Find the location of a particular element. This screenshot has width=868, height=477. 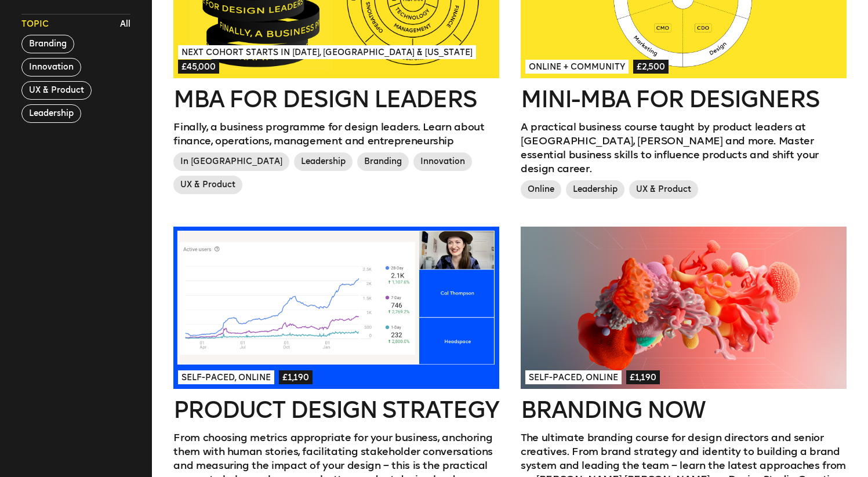

span: Online + Community is located at coordinates (577, 66).